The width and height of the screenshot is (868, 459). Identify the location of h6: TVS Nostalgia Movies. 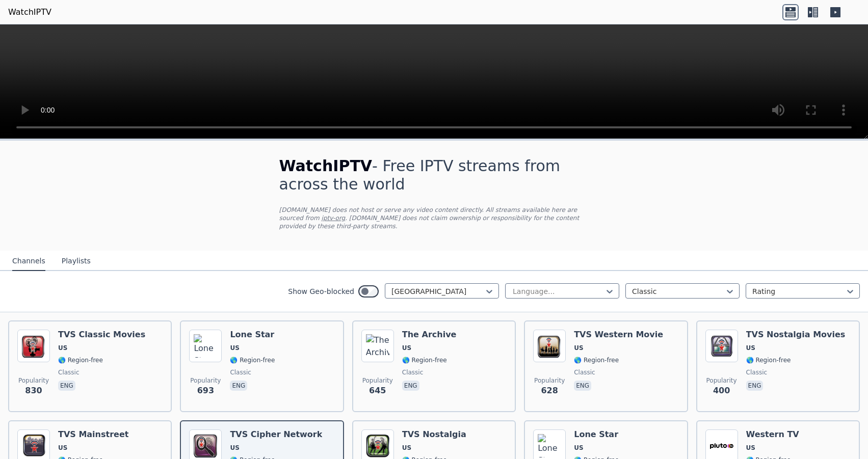
(796, 334).